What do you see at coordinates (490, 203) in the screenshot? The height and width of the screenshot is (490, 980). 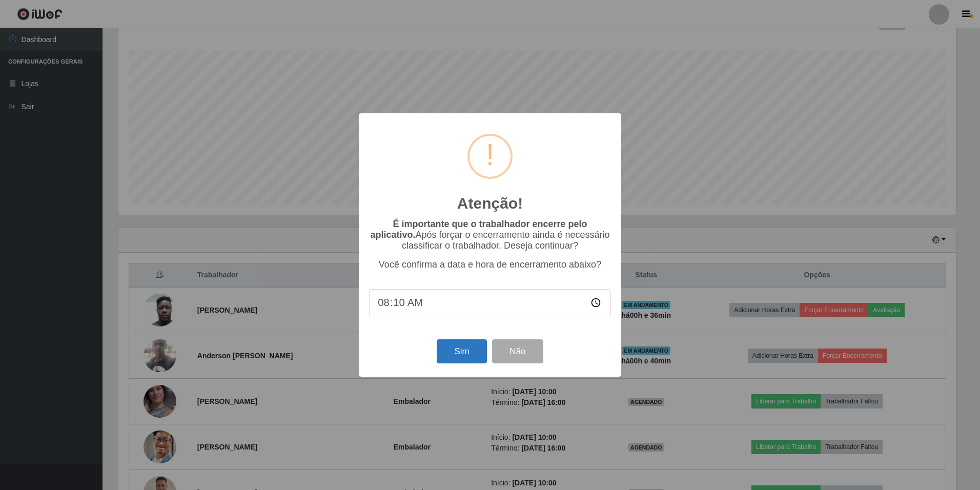 I see `h2: Atenção!` at bounding box center [490, 203].